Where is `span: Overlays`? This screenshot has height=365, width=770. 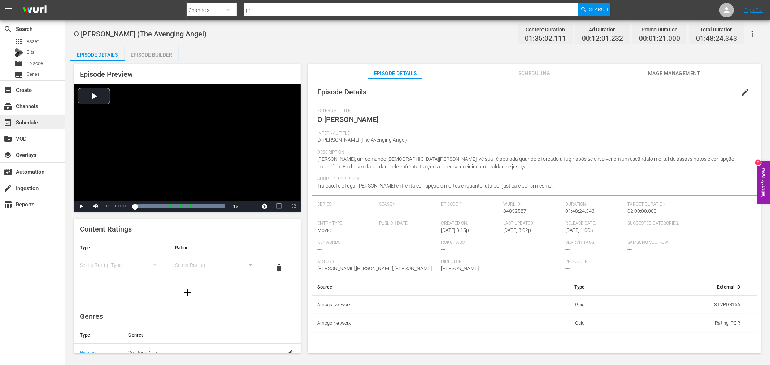 span: Overlays is located at coordinates (8, 155).